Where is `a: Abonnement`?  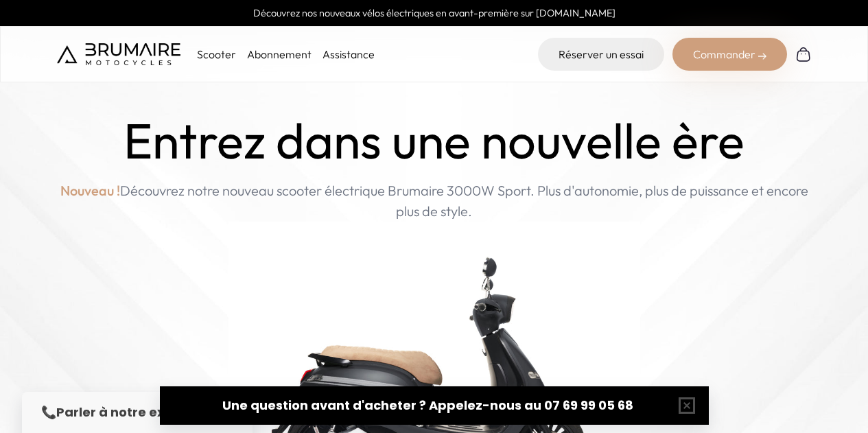
a: Abonnement is located at coordinates (279, 54).